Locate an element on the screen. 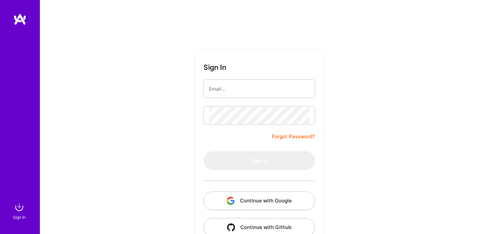 The width and height of the screenshot is (478, 234). a: sign inSign In is located at coordinates (20, 210).